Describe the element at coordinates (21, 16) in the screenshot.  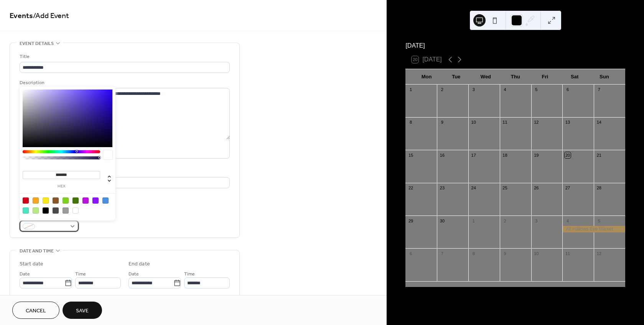
I see `a: Events` at that location.